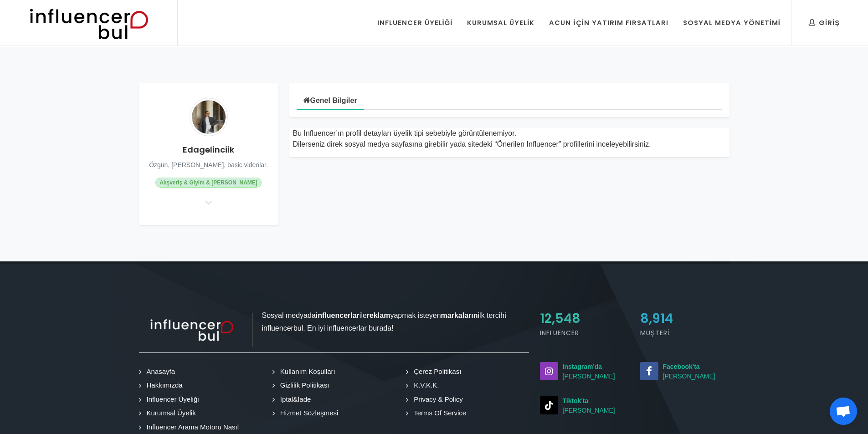  I want to click on a: Genel Bilgiler, so click(331, 100).